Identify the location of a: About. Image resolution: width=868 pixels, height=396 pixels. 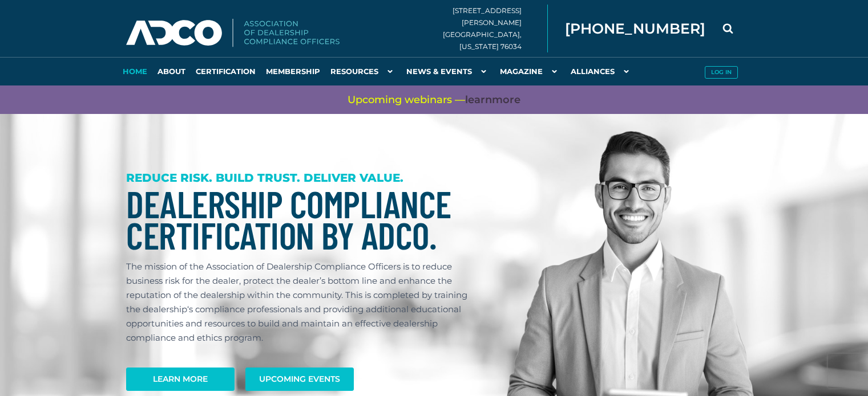
(171, 71).